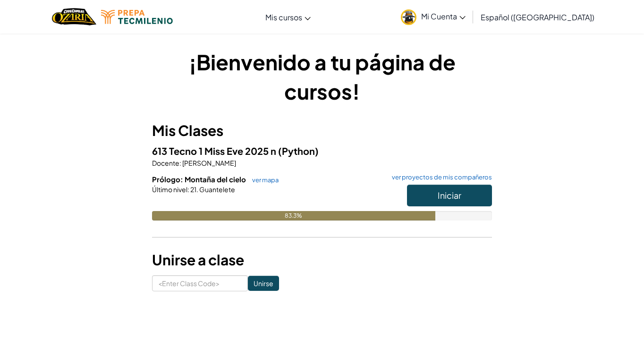 The height and width of the screenshot is (339, 644). Describe the element at coordinates (264, 284) in the screenshot. I see `input: Unirse` at that location.